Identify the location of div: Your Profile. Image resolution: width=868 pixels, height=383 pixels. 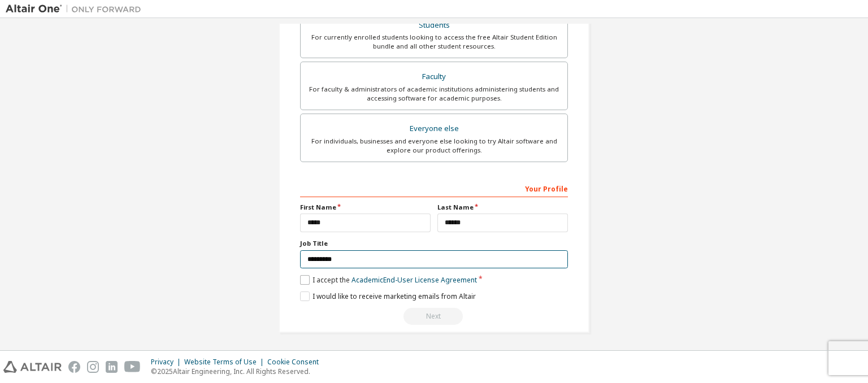
(434, 188).